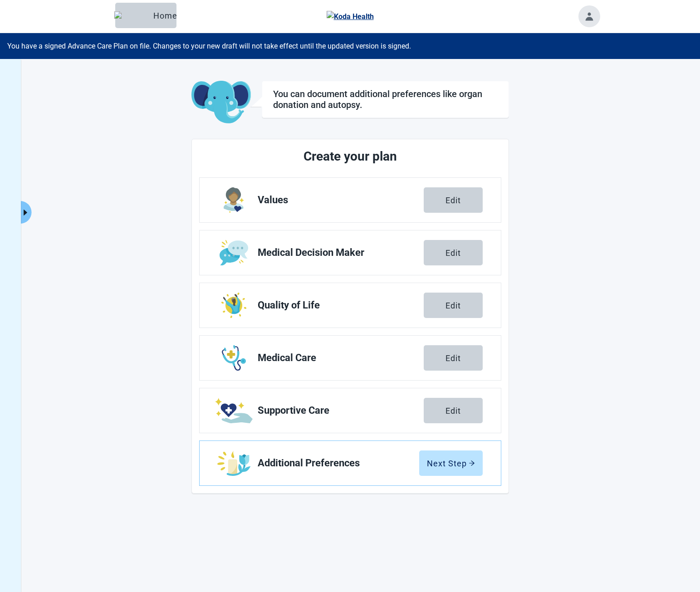  I want to click on a: Edit Supportive Care section, so click(350, 411).